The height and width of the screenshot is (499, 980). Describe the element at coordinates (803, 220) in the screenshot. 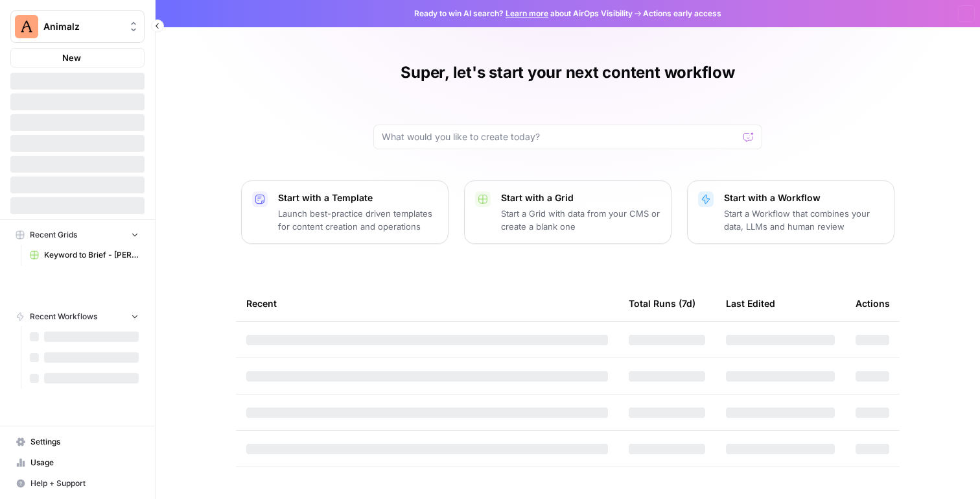

I see `p: Start a Workflow that combines your data, LLMs and human review` at that location.